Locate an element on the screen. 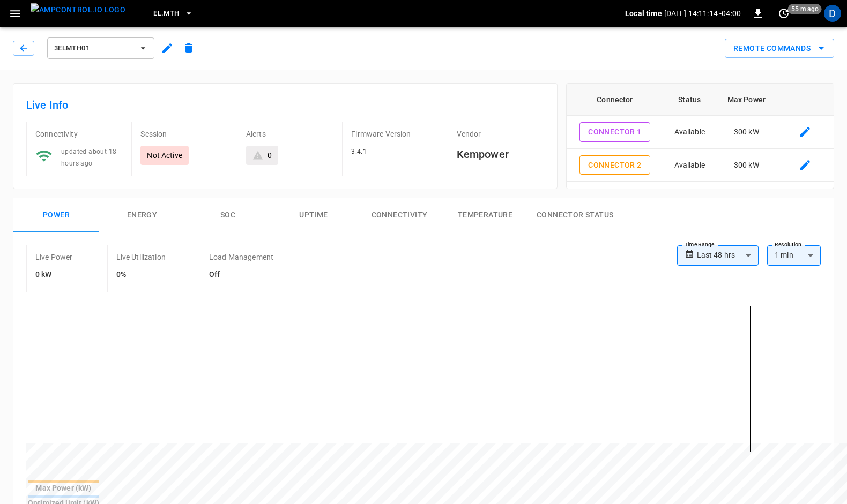  span: EL.MTH is located at coordinates (166, 14).